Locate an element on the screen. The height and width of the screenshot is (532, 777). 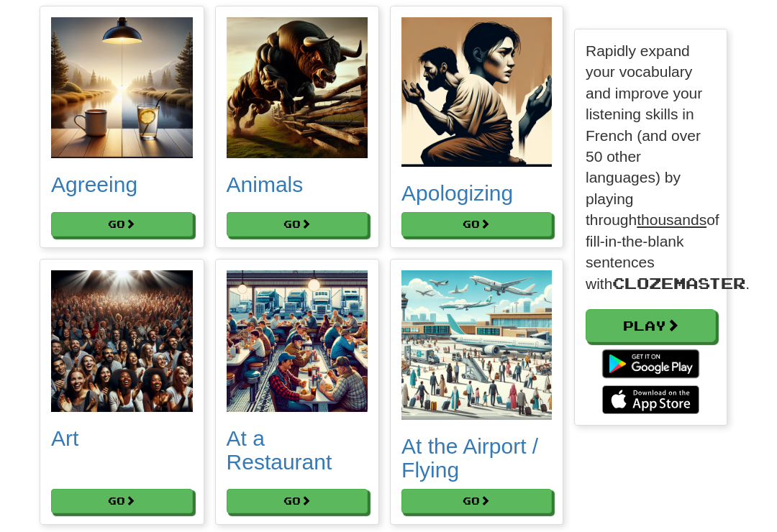
img: b02bfe84-1676-4ba6-ac08-fb3cc21fefeb.small.png is located at coordinates (297, 341).